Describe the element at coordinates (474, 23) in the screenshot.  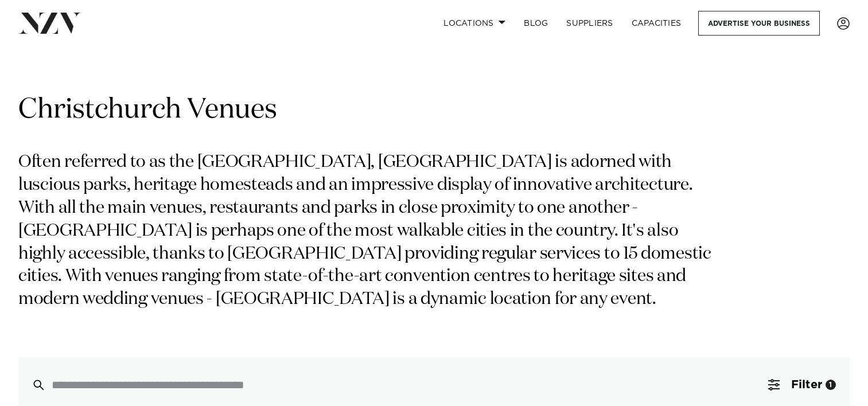
I see `a: Locations` at that location.